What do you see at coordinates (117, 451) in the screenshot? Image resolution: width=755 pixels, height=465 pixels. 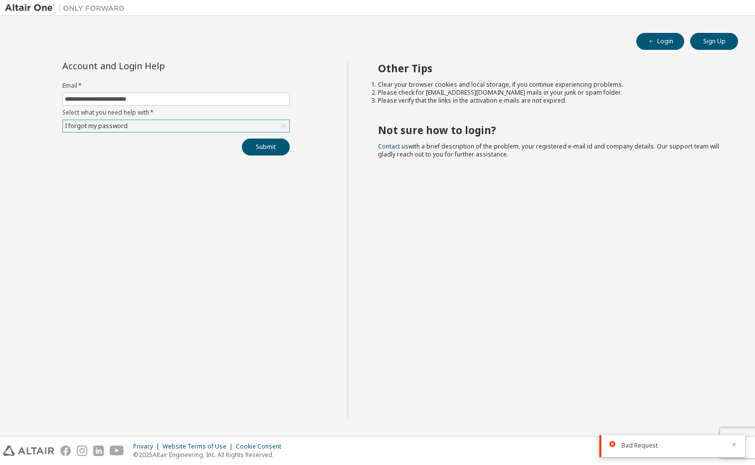 I see `img: youtube.svg` at bounding box center [117, 451].